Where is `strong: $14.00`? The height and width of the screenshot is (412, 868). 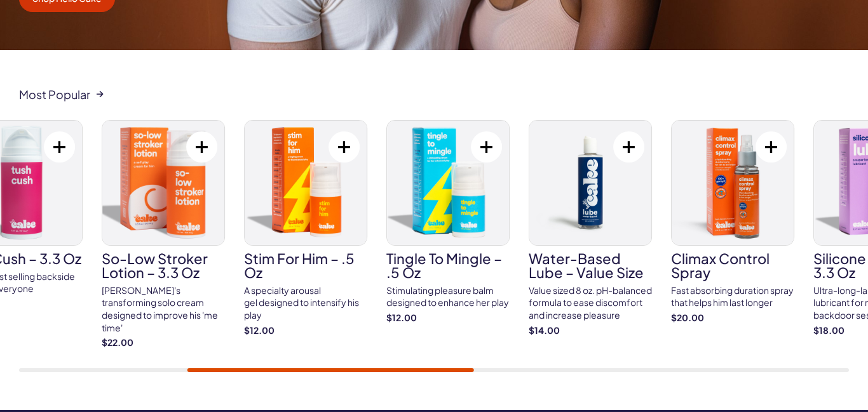
strong: $14.00 is located at coordinates (590, 331).